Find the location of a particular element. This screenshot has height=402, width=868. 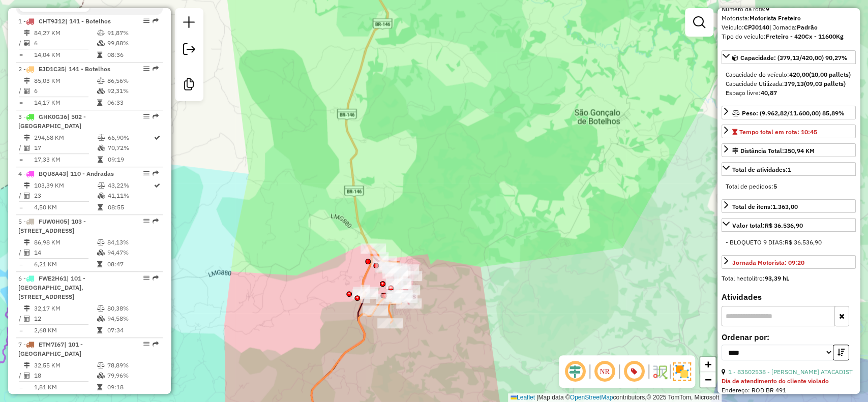

td: 12 is located at coordinates (65, 319).